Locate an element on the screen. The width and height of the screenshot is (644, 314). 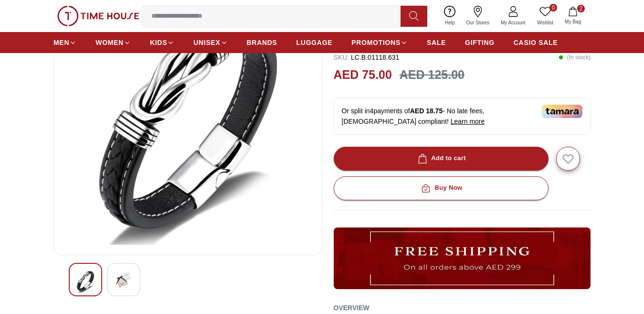
a: Our Stores is located at coordinates (478, 16).